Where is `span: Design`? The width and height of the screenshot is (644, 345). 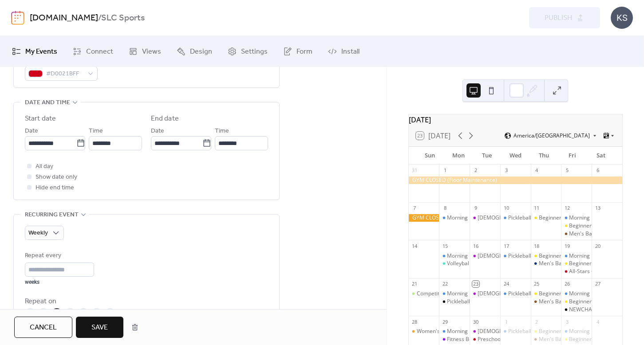 span: Design is located at coordinates (201, 52).